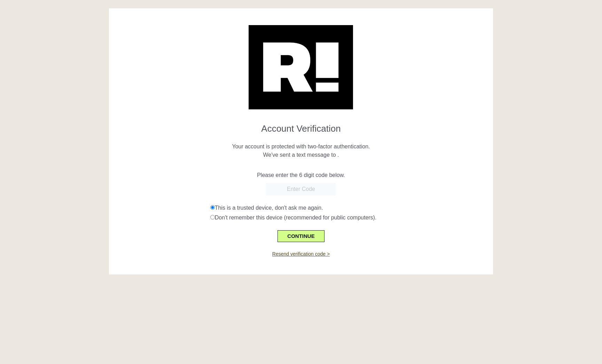 This screenshot has width=602, height=364. Describe the element at coordinates (301, 147) in the screenshot. I see `p: Your account is protected with two-factor authentication. We've sent a text message to .` at that location.